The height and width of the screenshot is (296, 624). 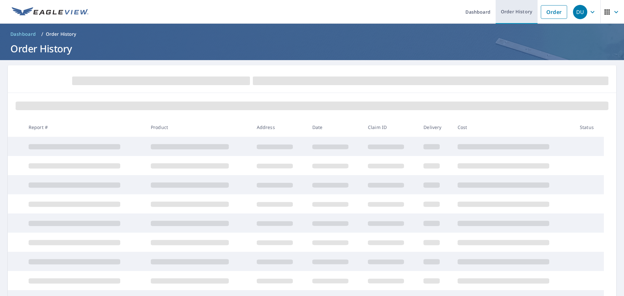 What do you see at coordinates (312, 48) in the screenshot?
I see `h1: Order History` at bounding box center [312, 48].